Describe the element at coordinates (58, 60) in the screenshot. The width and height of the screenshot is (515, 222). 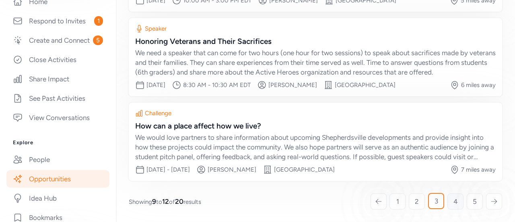
I see `a: Close Activities` at that location.